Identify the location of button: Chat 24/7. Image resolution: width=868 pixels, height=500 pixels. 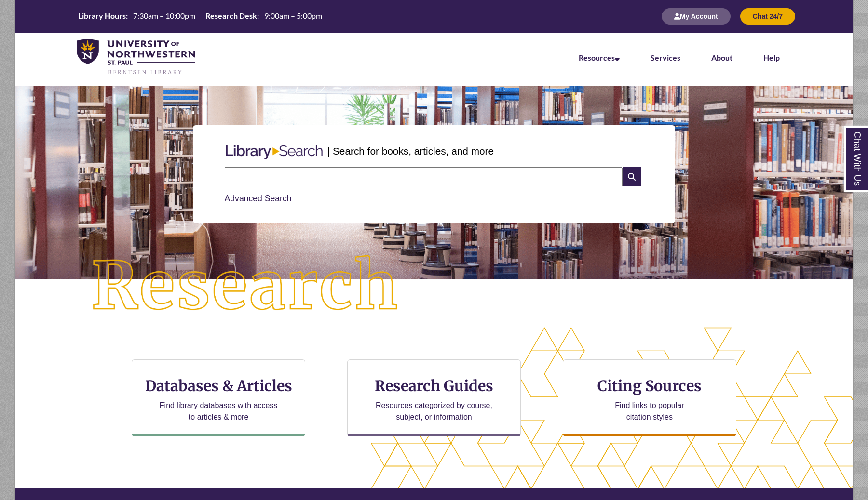
(768, 17).